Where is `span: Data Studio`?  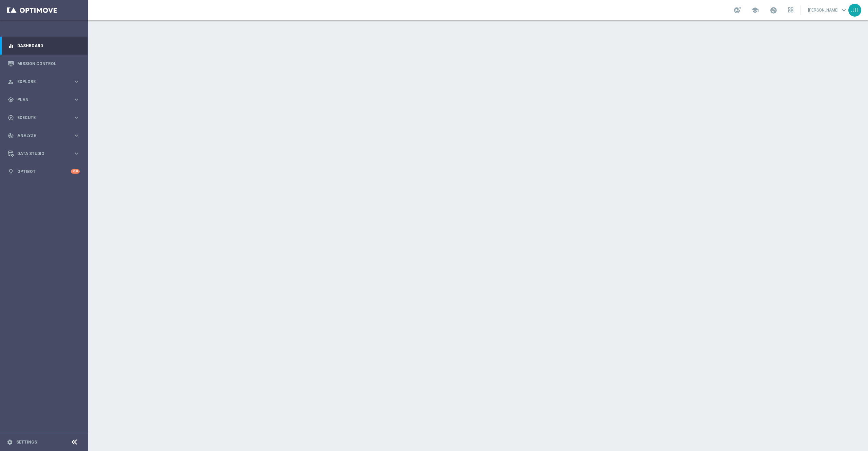
span: Data Studio is located at coordinates (45, 153).